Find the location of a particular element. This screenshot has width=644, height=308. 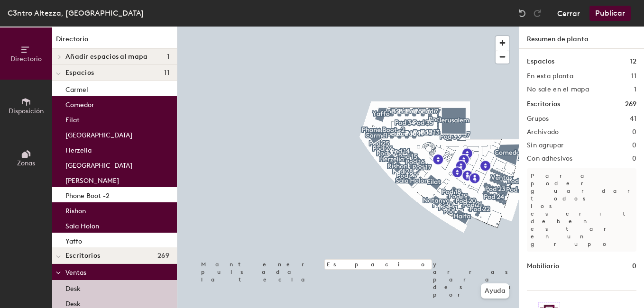

h1: 269 is located at coordinates (631, 104).